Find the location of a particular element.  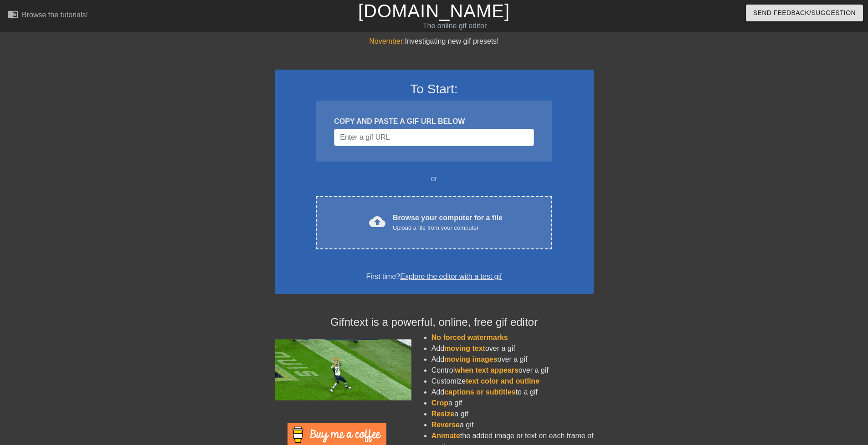

div: or is located at coordinates (434, 179).